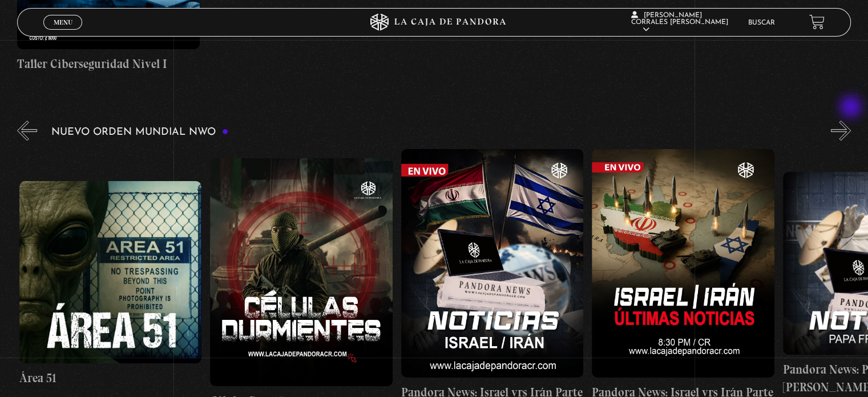 This screenshot has width=868, height=397. I want to click on button: Previous, so click(27, 131).